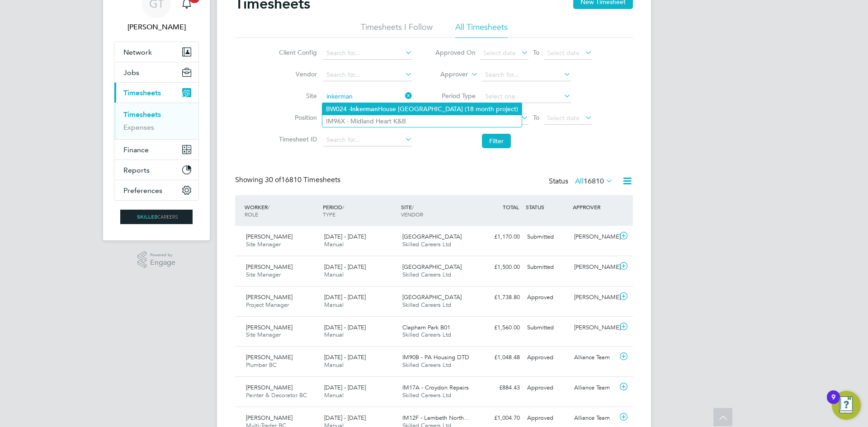 Image resolution: width=868 pixels, height=427 pixels. Describe the element at coordinates (289, 180) in the screenshot. I see `div: Showing` at that location.